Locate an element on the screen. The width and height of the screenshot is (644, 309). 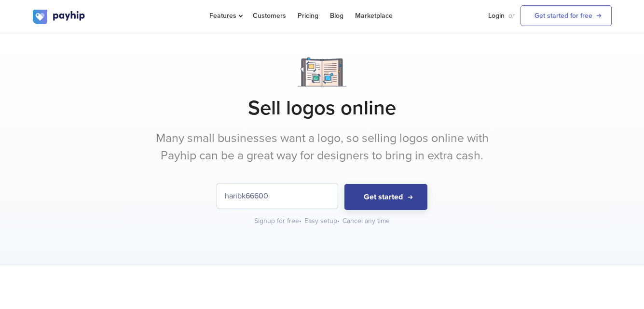
img: logo.svg is located at coordinates (60, 17).